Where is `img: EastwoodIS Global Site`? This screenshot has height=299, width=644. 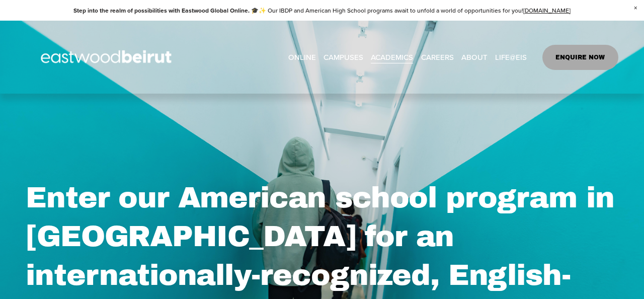
img: EastwoodIS Global Site is located at coordinates (108, 58).